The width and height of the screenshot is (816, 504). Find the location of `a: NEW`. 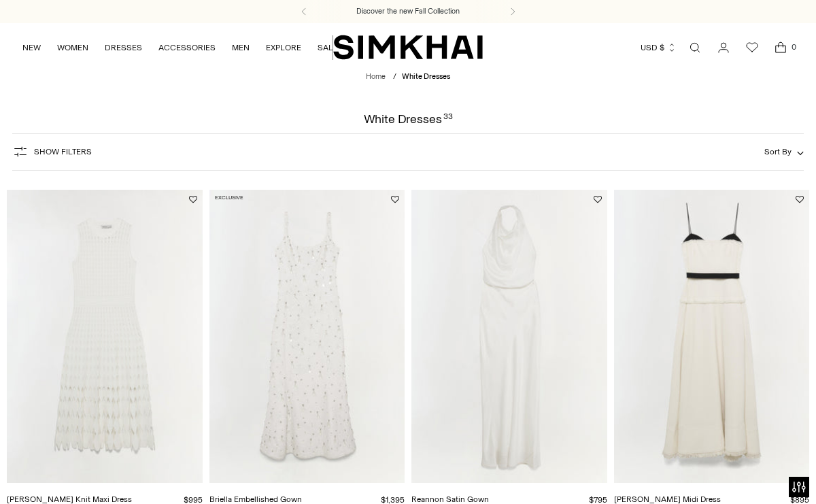

a: NEW is located at coordinates (32, 48).